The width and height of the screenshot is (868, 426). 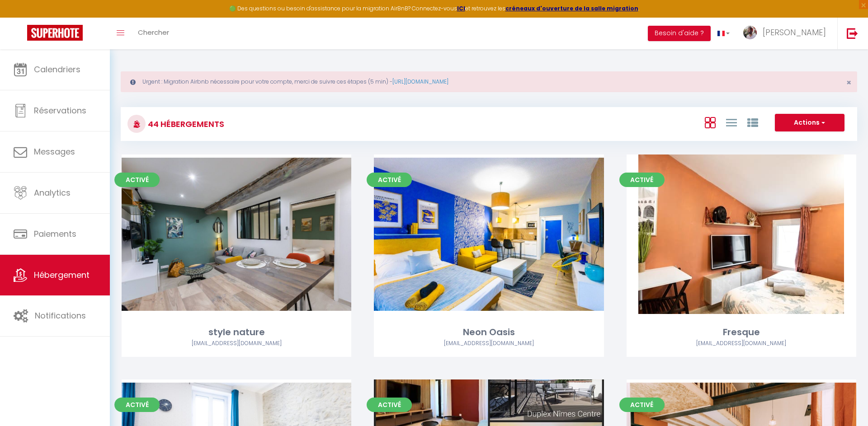 I want to click on div: Urgent : Migration Airbnb nécessaire pour votre compte, merci de suivre ces étapes (5 min) -, so click(x=489, y=82).